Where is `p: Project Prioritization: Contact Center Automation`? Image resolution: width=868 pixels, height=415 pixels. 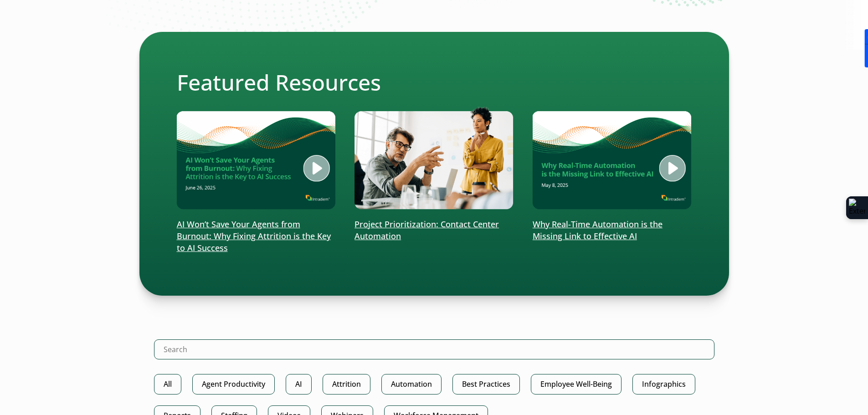
p: Project Prioritization: Contact Center Automation is located at coordinates (434, 230).